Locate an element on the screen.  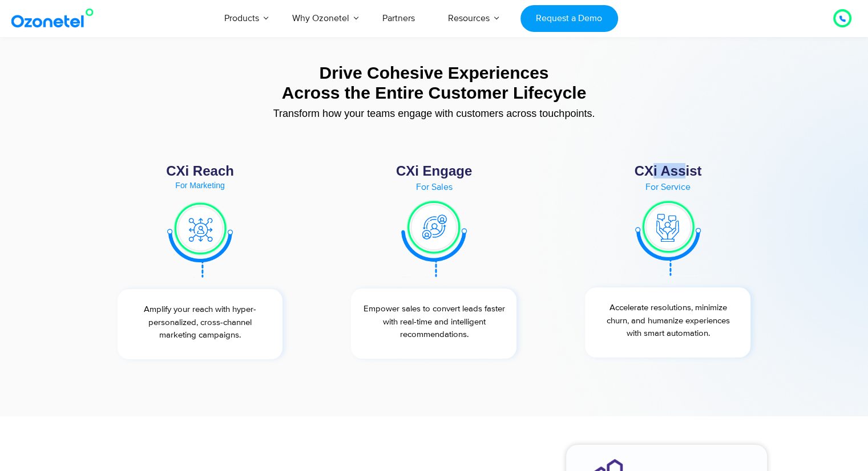
div: For Marketing is located at coordinates (200, 186).